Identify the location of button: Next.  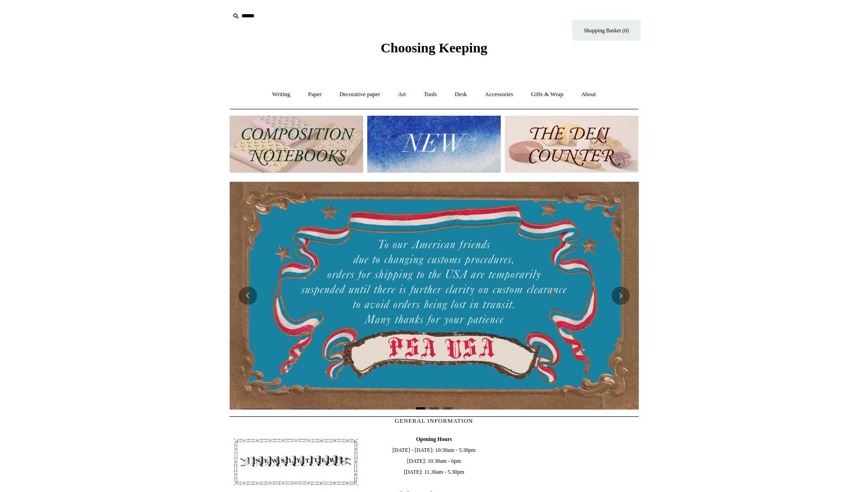
(621, 296).